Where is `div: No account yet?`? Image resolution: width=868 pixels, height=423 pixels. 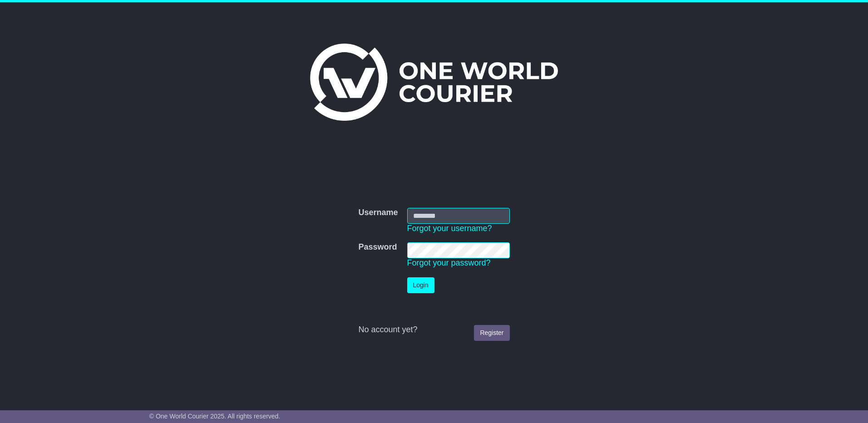 div: No account yet? is located at coordinates (433, 330).